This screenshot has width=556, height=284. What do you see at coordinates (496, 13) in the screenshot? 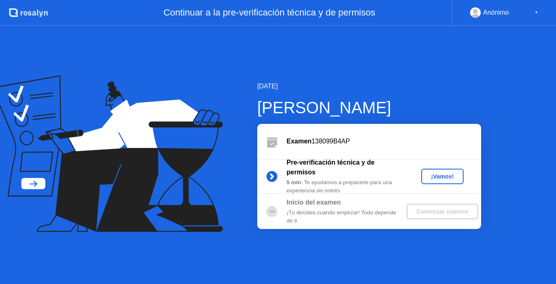
I see `div: Anónimo` at bounding box center [496, 13].